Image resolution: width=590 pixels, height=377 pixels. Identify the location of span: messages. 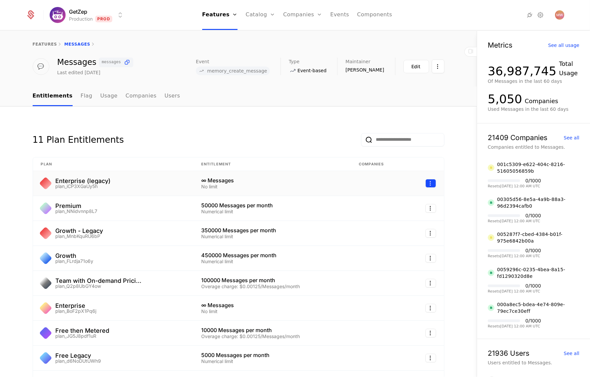
(111, 62).